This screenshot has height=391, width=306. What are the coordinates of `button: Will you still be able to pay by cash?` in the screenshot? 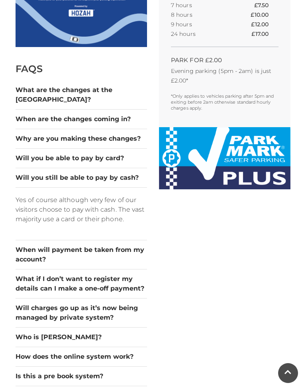 It's located at (81, 178).